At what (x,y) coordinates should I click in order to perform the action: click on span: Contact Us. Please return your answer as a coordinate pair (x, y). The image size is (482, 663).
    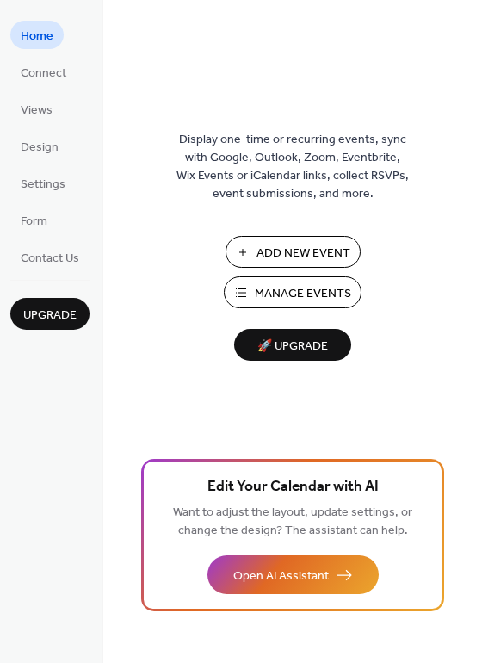
    Looking at the image, I should click on (50, 258).